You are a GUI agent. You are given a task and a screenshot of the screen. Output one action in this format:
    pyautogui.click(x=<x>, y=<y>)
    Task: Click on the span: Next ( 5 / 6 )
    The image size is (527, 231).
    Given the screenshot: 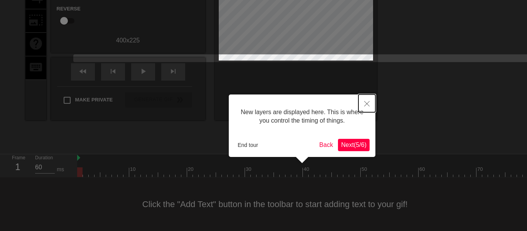 What is the action you would take?
    pyautogui.click(x=354, y=145)
    